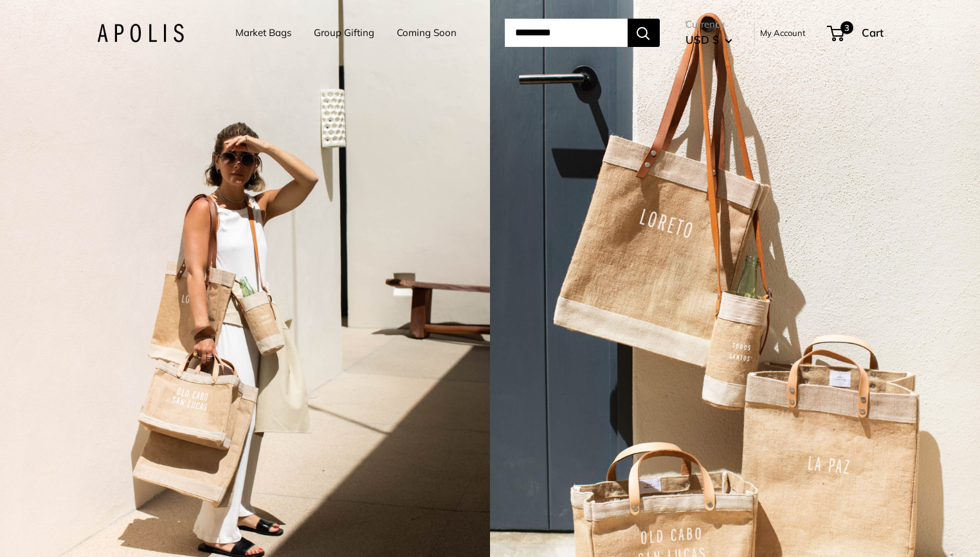 This screenshot has width=980, height=557. Describe the element at coordinates (846, 28) in the screenshot. I see `span: 3` at that location.